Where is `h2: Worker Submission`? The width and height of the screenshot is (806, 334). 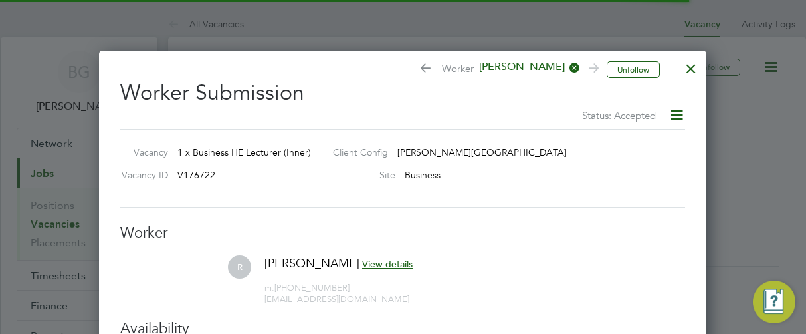
h2: Worker Submission is located at coordinates (403, 96).